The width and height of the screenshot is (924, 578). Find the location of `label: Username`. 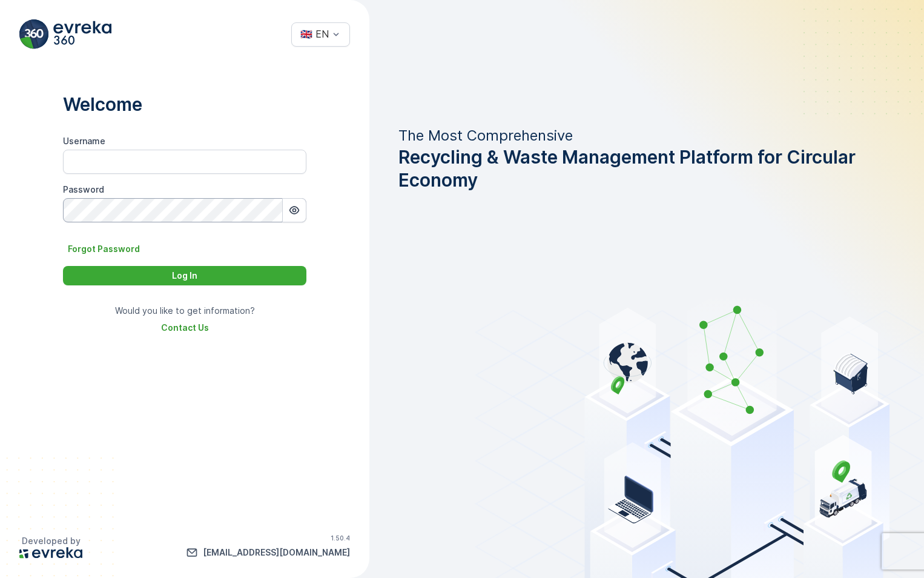

label: Username is located at coordinates (84, 140).